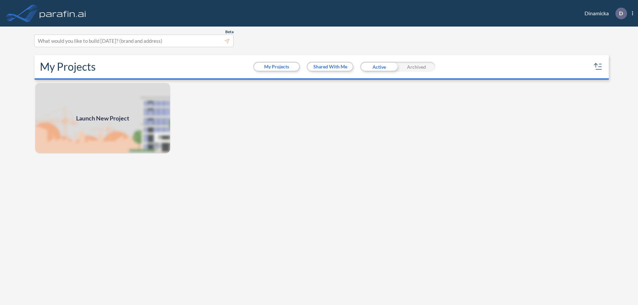  What do you see at coordinates (416, 67) in the screenshot?
I see `div: Archived` at bounding box center [416, 67].